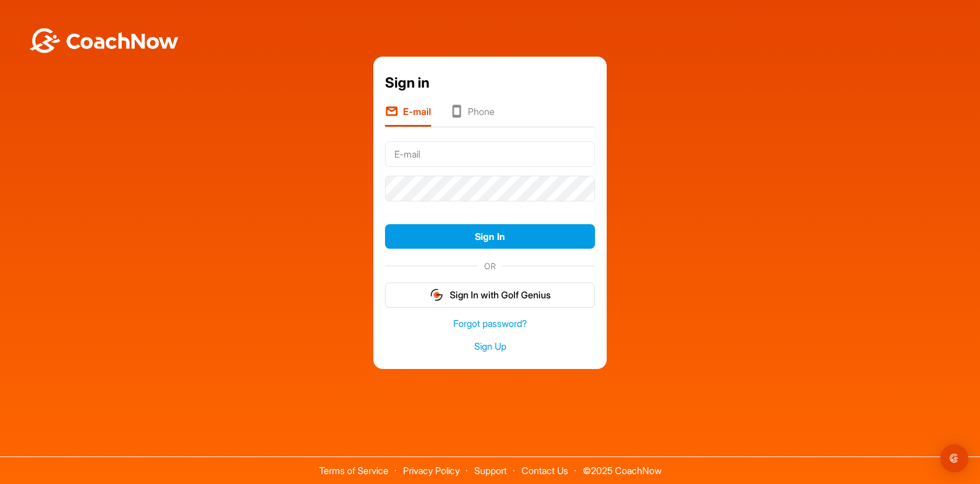 The height and width of the screenshot is (484, 980). Describe the element at coordinates (622, 466) in the screenshot. I see `span: © 2025 CoachNow` at that location.